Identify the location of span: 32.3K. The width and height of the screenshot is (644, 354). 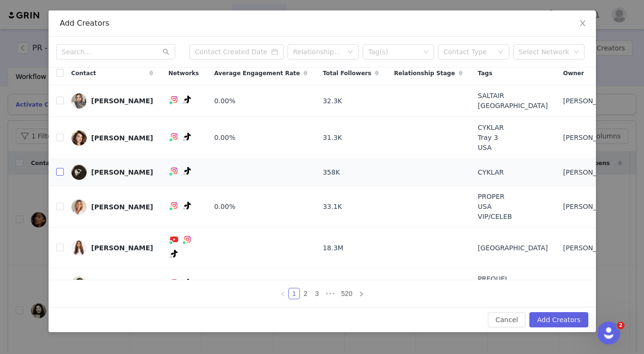
(332, 101).